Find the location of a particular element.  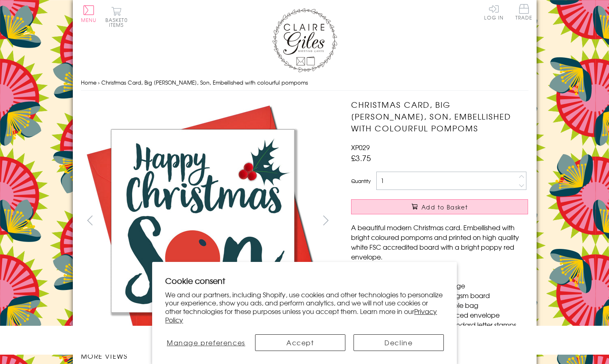

label: Quantity is located at coordinates (361, 181).